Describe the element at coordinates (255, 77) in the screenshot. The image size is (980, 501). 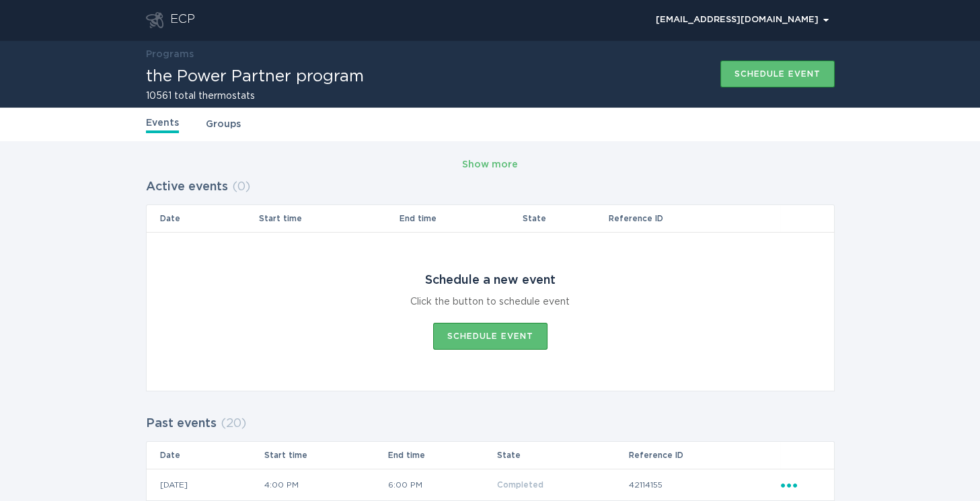
I see `h1: the Power Partner program` at that location.